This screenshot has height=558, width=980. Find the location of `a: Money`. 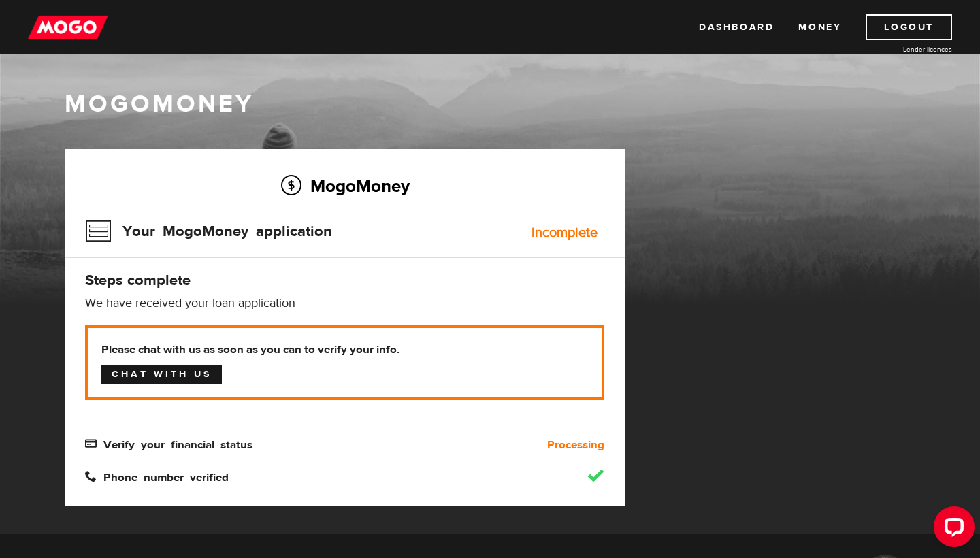

a: Money is located at coordinates (819, 27).